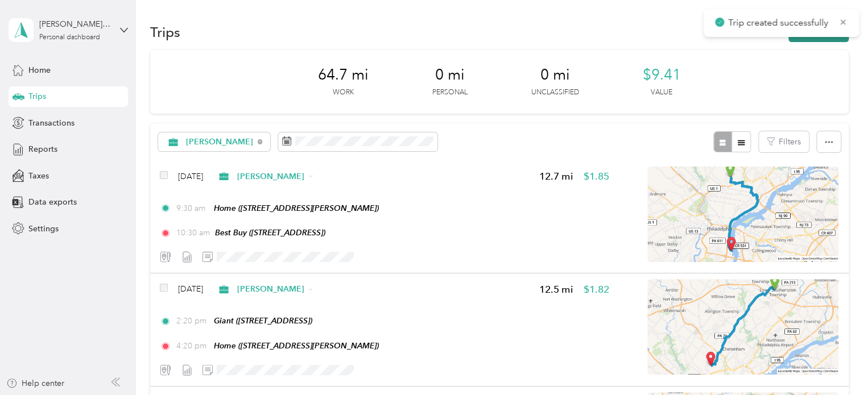 Image resolution: width=868 pixels, height=395 pixels. Describe the element at coordinates (52, 201) in the screenshot. I see `span: Data exports` at that location.